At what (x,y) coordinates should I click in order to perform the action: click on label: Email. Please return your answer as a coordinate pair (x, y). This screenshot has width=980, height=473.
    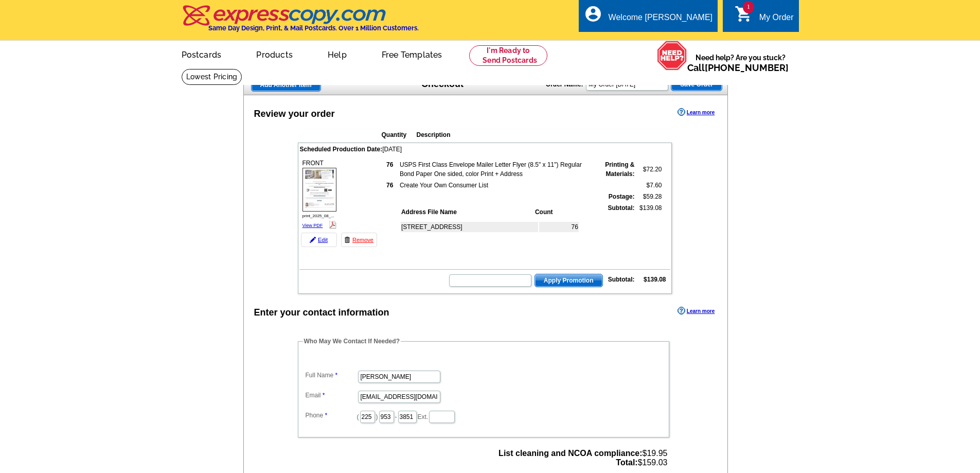
    Looking at the image, I should click on (331, 396).